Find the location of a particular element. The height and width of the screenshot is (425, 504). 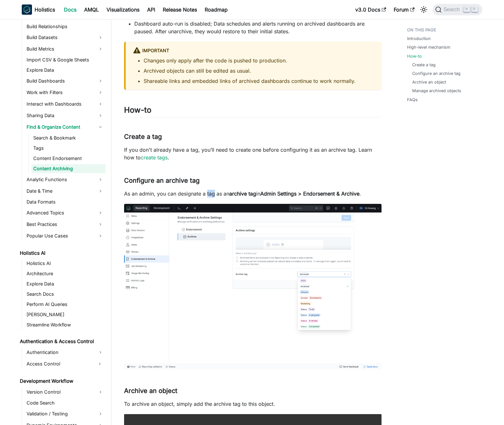

a: API is located at coordinates (151, 10).